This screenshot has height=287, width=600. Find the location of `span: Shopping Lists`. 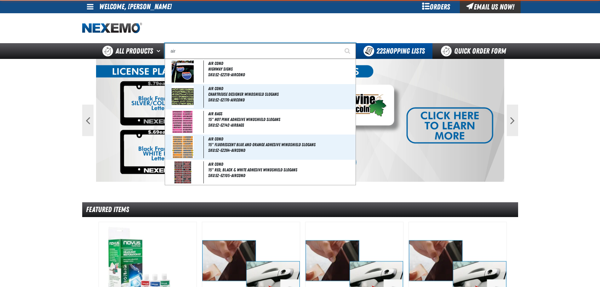

span: Shopping Lists is located at coordinates (401, 51).